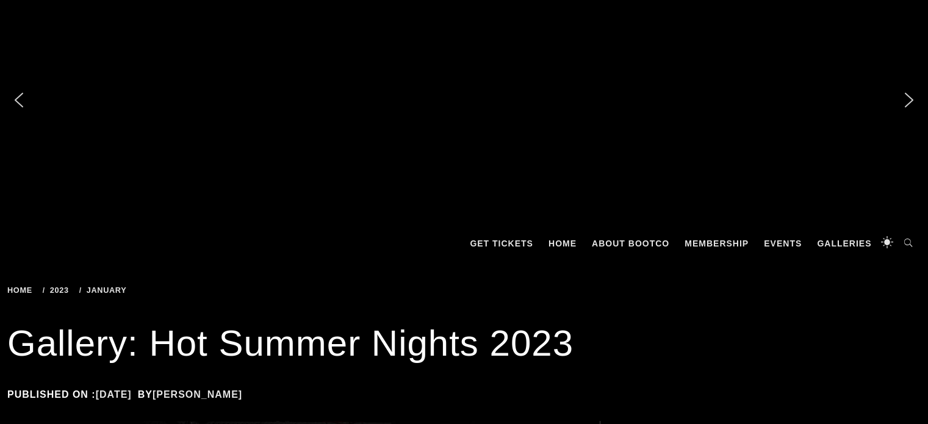 Image resolution: width=928 pixels, height=424 pixels. I want to click on img: previous arrow, so click(19, 100).